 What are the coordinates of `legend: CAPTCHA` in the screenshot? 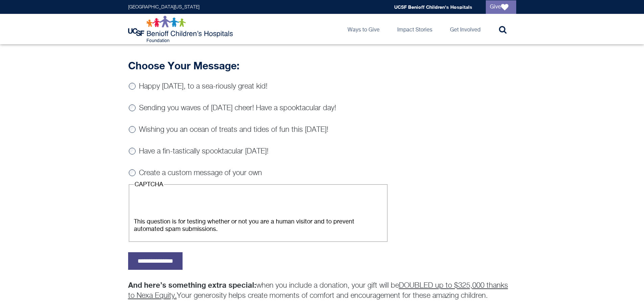 It's located at (149, 185).